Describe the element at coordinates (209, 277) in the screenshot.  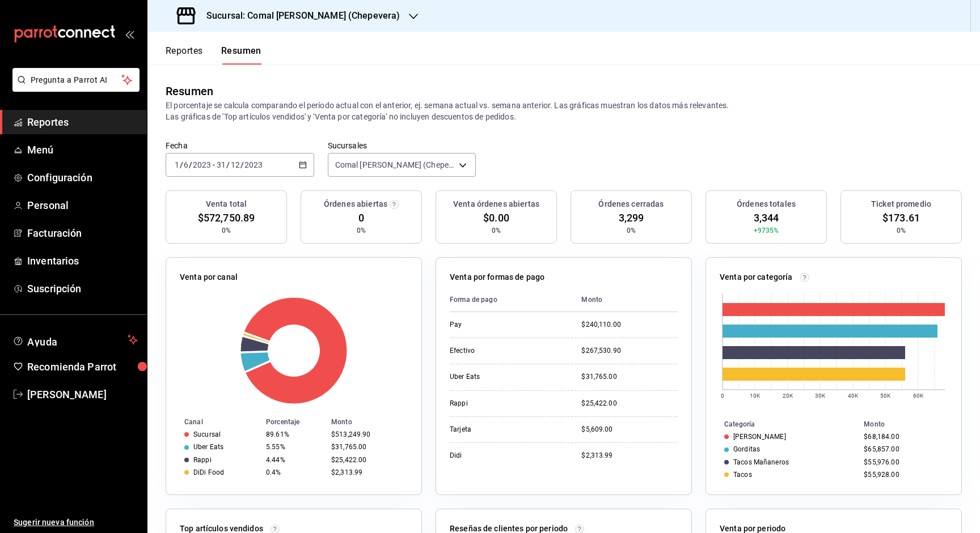
I see `p: Venta por canal` at that location.